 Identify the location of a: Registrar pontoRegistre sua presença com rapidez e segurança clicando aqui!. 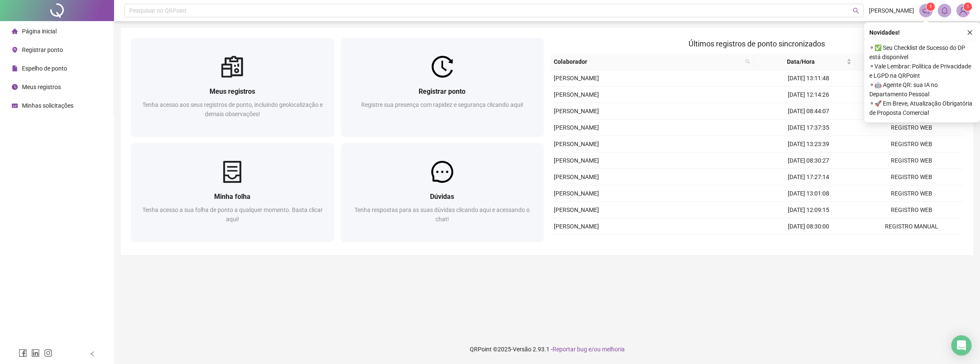
(442, 87).